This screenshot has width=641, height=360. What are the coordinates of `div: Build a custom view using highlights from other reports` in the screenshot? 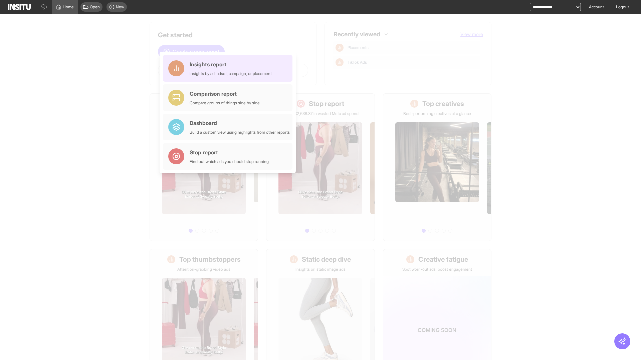 It's located at (240, 132).